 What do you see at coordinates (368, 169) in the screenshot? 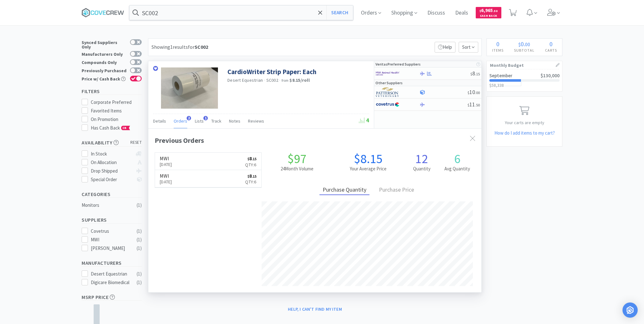
I see `h2: Your Average Price` at bounding box center [368, 169].